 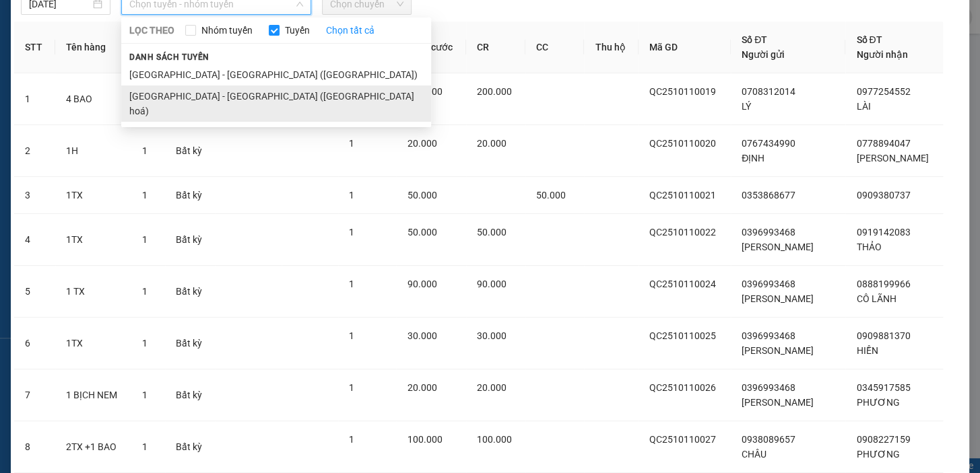 What do you see at coordinates (555, 47) in the screenshot?
I see `th: CC` at bounding box center [555, 47].